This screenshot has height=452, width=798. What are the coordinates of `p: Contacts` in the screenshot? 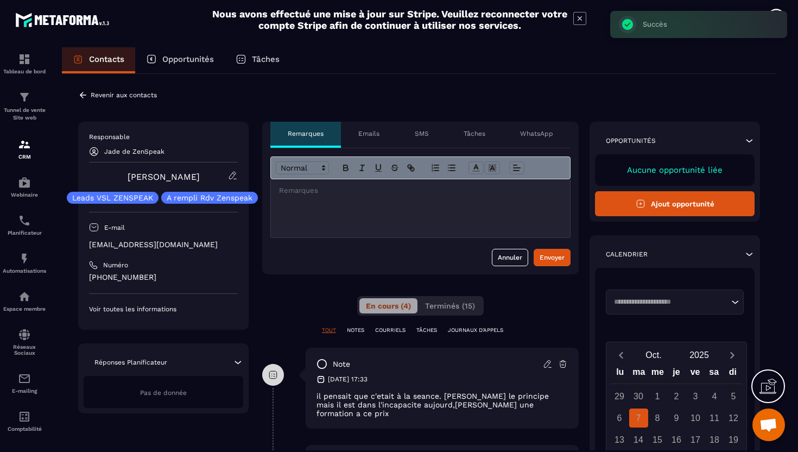 It's located at (106, 59).